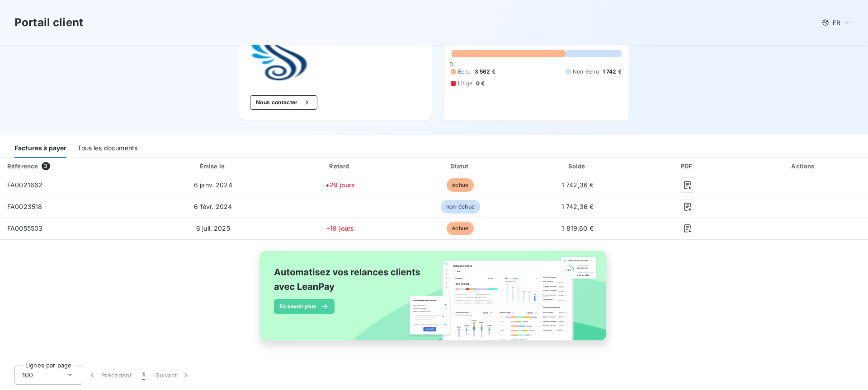 This screenshot has width=868, height=390. I want to click on img: banner, so click(434, 301).